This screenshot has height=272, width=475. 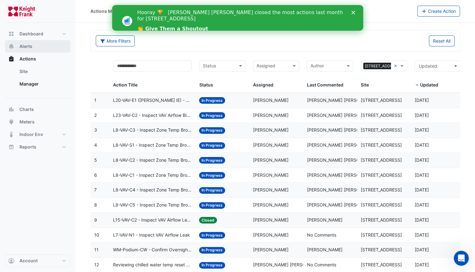 What do you see at coordinates (208, 220) in the screenshot?
I see `span: Closed` at bounding box center [208, 220].